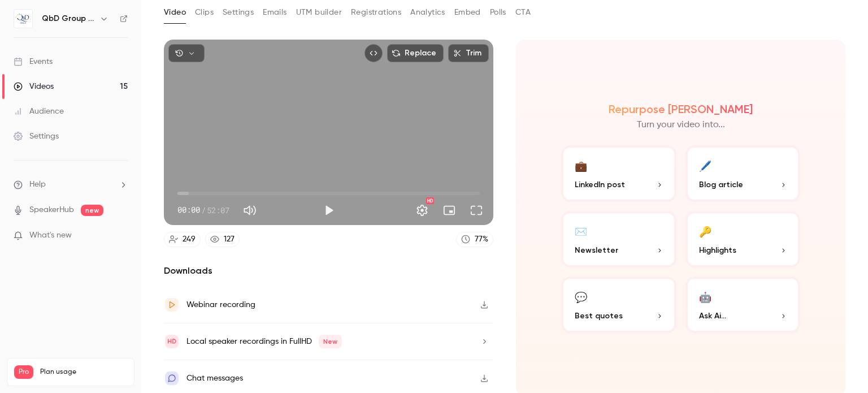  I want to click on a: 127, so click(222, 239).